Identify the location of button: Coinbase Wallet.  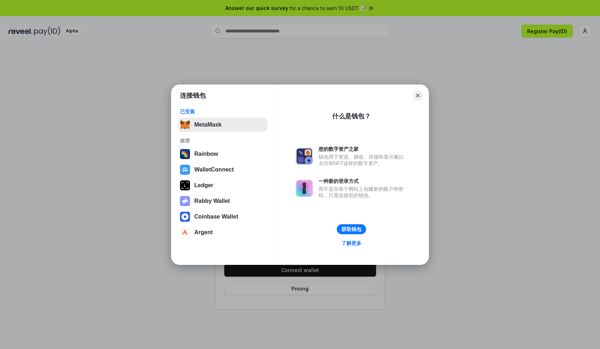
(222, 217).